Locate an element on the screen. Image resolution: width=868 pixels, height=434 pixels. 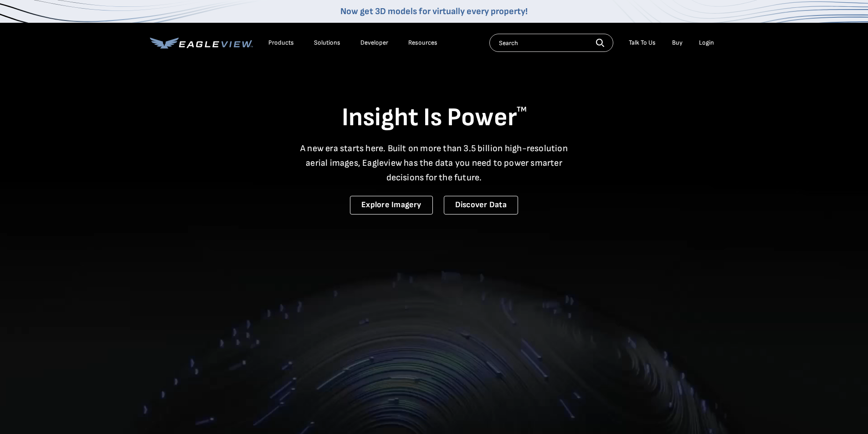
div: Login is located at coordinates (706, 43).